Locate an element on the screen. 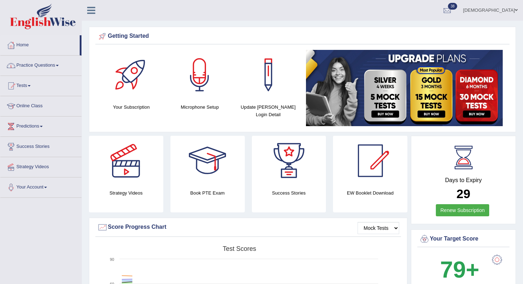  a: Online Class is located at coordinates (41, 105).